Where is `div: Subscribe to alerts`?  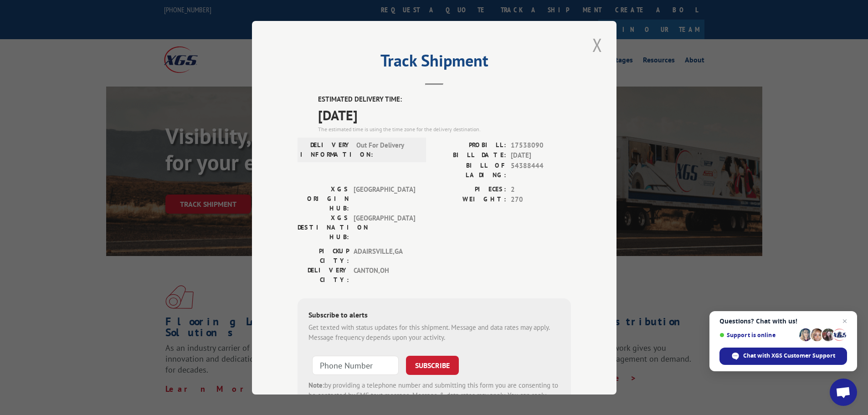 div: Subscribe to alerts is located at coordinates (434, 315).